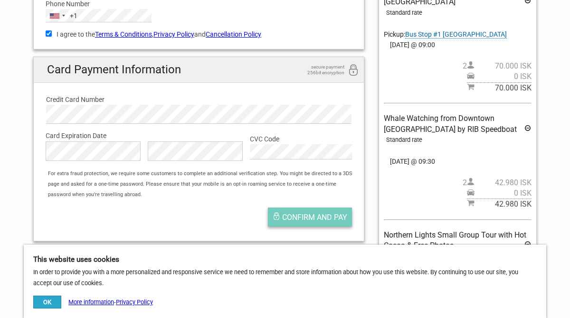 Image resolution: width=570 pixels, height=318 pixels. What do you see at coordinates (115, 20) in the screenshot?
I see `button: Open LiveChat chat widget` at bounding box center [115, 20].